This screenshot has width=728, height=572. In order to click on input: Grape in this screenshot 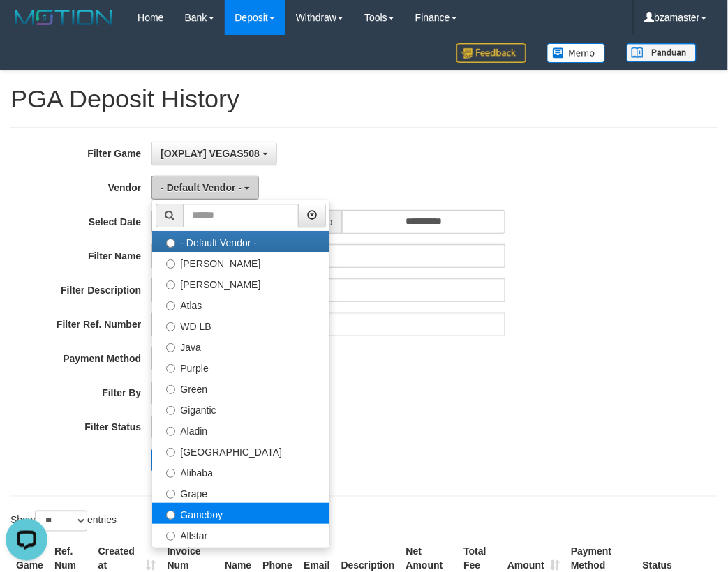, I will do `click(170, 493)`.